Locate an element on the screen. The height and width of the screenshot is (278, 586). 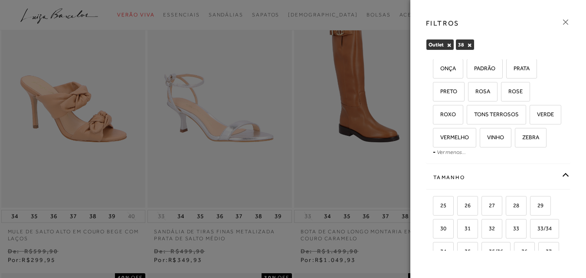
input: 30 is located at coordinates (436, 230).